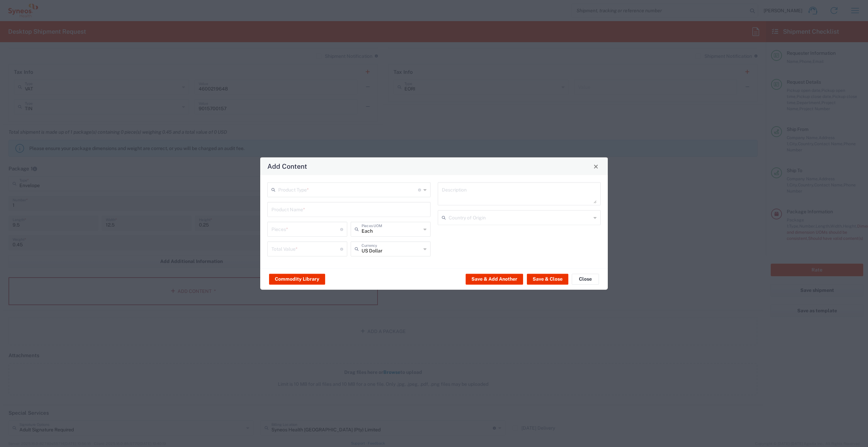  Describe the element at coordinates (494, 279) in the screenshot. I see `button: Save & Add Another` at that location.